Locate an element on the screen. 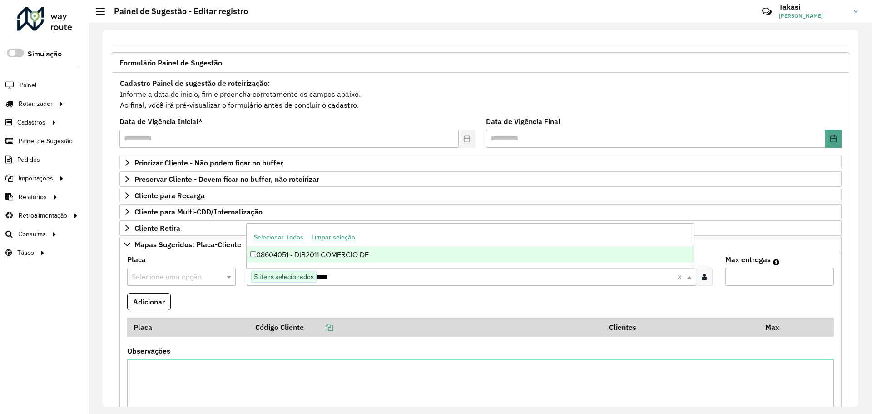  span: Priorizar Cliente - Não podem ficar no buffer is located at coordinates (208, 163).